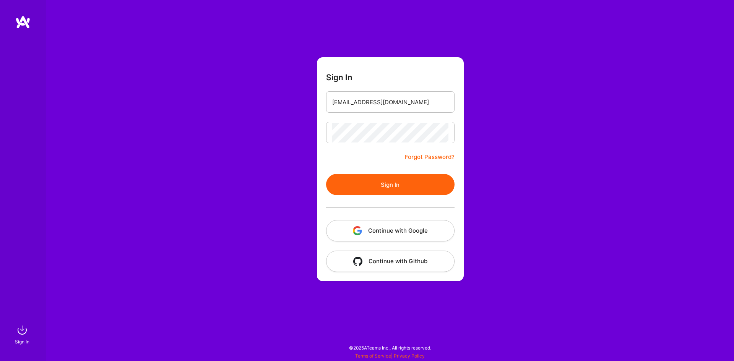 The width and height of the screenshot is (734, 361). What do you see at coordinates (390, 348) in the screenshot?
I see `div: © 2025 ATeams Inc., All rights reserved.` at bounding box center [390, 348].